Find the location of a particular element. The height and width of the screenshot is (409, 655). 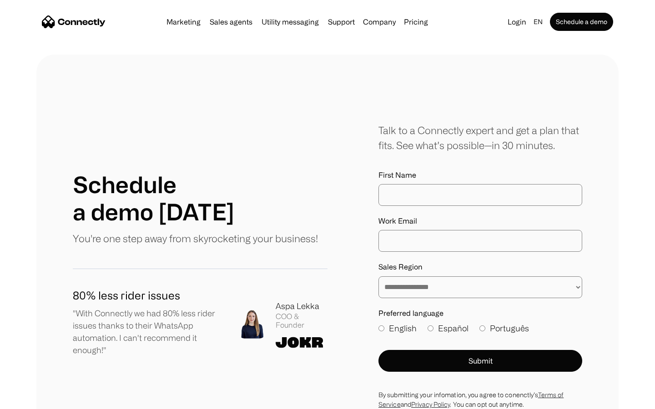

a: Terms of Service is located at coordinates (471, 400).